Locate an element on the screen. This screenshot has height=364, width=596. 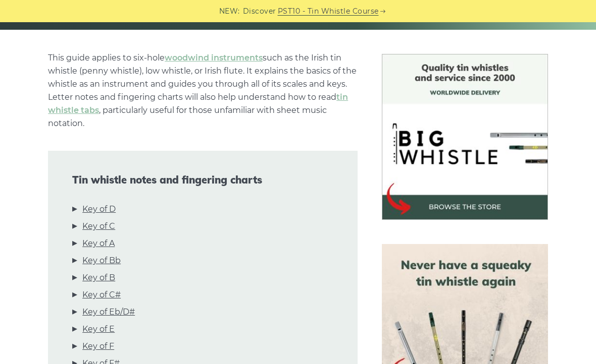
a: Key of C# is located at coordinates (101, 295).